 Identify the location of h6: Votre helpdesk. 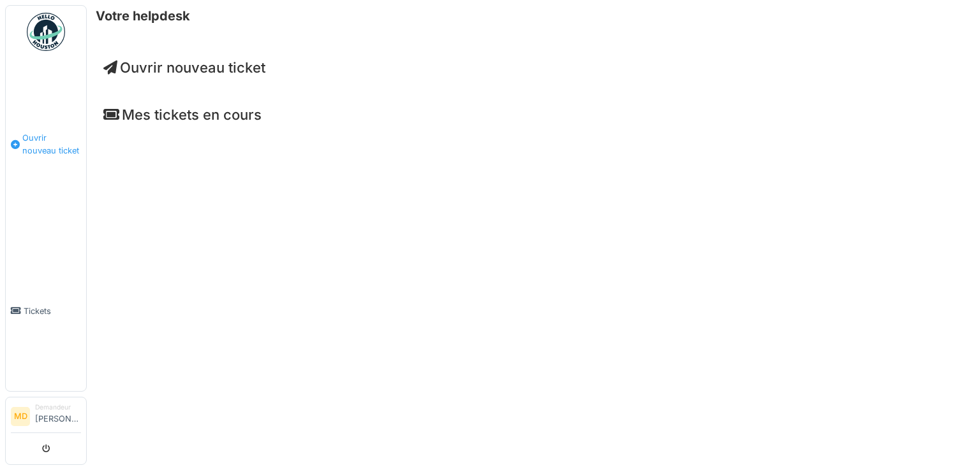
(143, 16).